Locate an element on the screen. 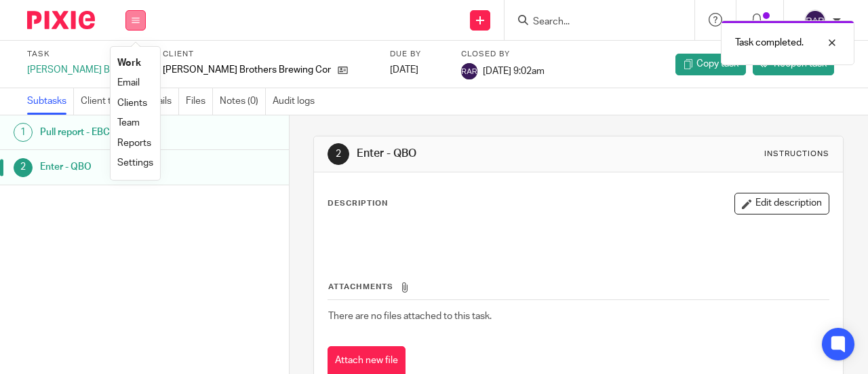 This screenshot has width=868, height=374. span: Attachments is located at coordinates (361, 287).